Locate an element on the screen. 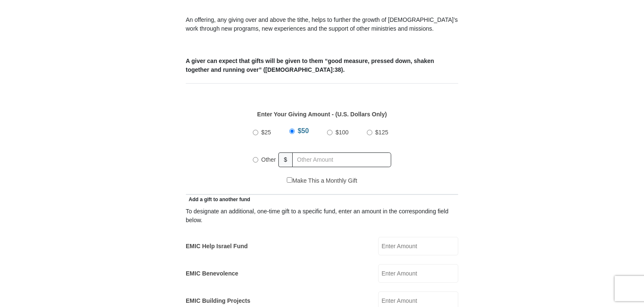 This screenshot has width=644, height=307. div: To designate an additional, one-time gift to a specific fund, enter an amount in the correspondin... is located at coordinates (322, 216).